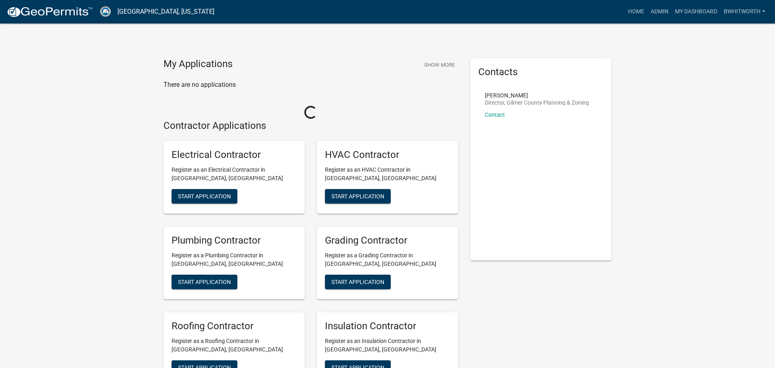 Image resolution: width=775 pixels, height=368 pixels. Describe the element at coordinates (537, 103) in the screenshot. I see `p: Director, Gilmer County Planning & Zoning` at that location.